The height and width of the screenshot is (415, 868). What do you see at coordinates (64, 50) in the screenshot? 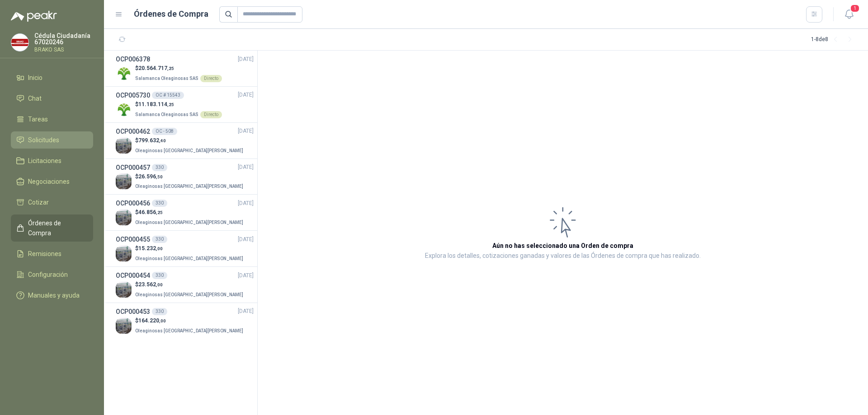
I see `p: BRAKO SAS` at bounding box center [64, 50].